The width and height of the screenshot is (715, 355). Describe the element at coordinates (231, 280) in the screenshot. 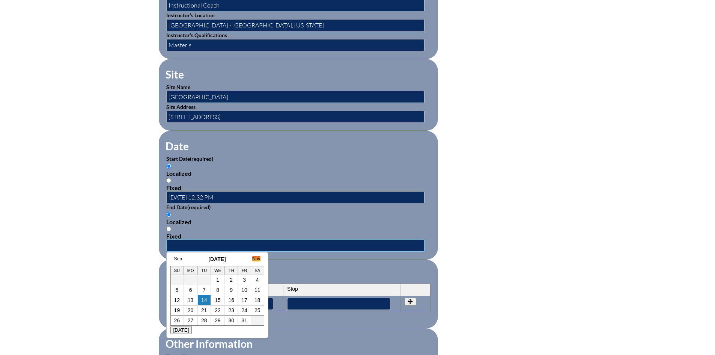

I see `a: 2` at that location.